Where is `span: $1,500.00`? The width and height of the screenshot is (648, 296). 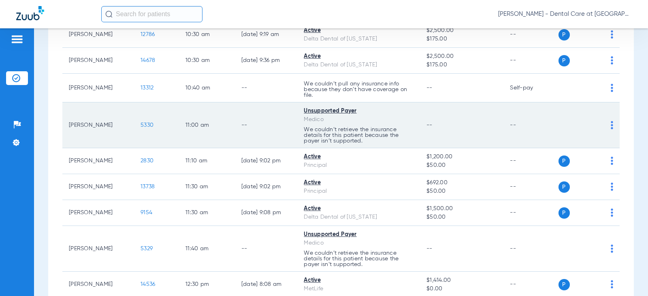 span: $1,500.00 is located at coordinates (462, 209).